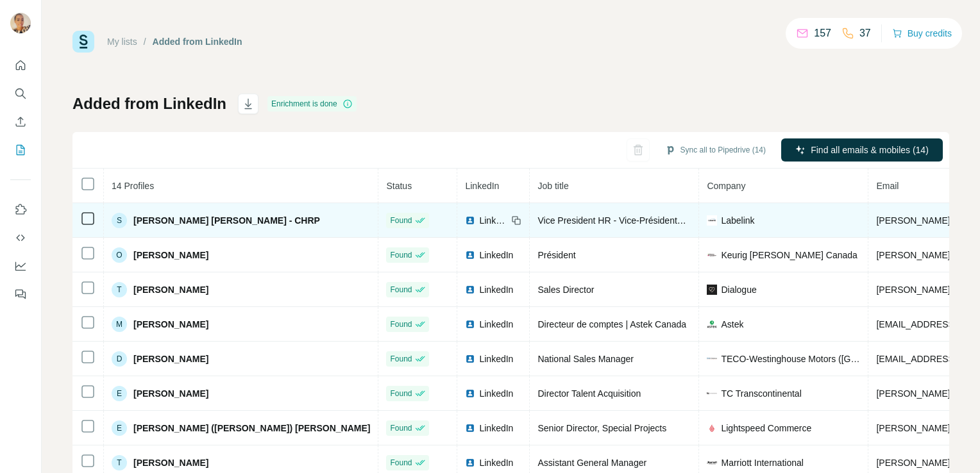 The width and height of the screenshot is (980, 473). What do you see at coordinates (886, 186) in the screenshot?
I see `span: Email` at bounding box center [886, 186].